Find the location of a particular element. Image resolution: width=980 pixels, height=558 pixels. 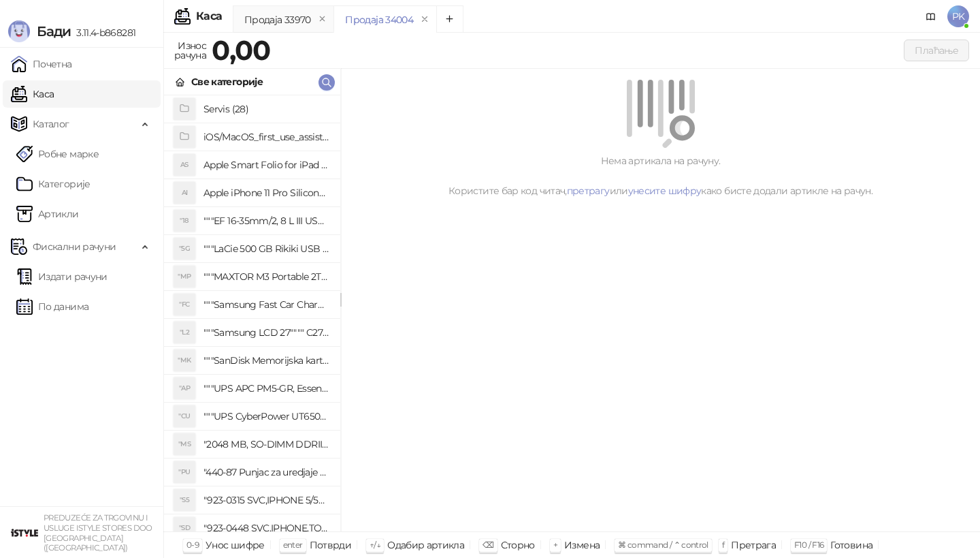

div: "MP is located at coordinates (185, 277).